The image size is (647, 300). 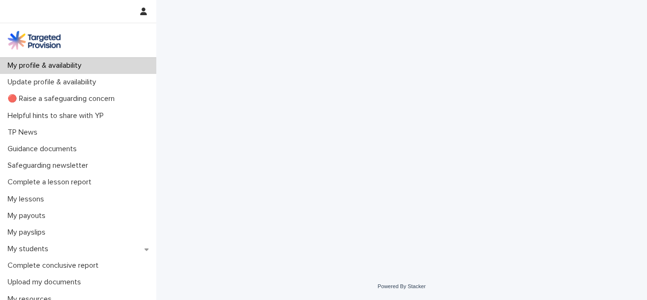 I want to click on p: Upload my documents, so click(x=46, y=282).